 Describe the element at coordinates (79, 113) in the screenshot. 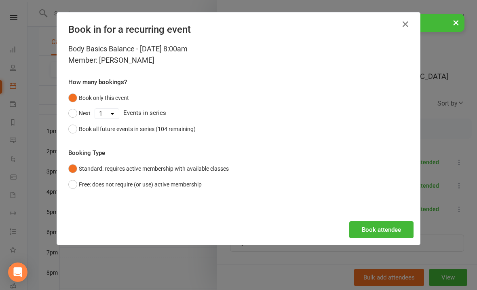

I see `button: Next` at that location.